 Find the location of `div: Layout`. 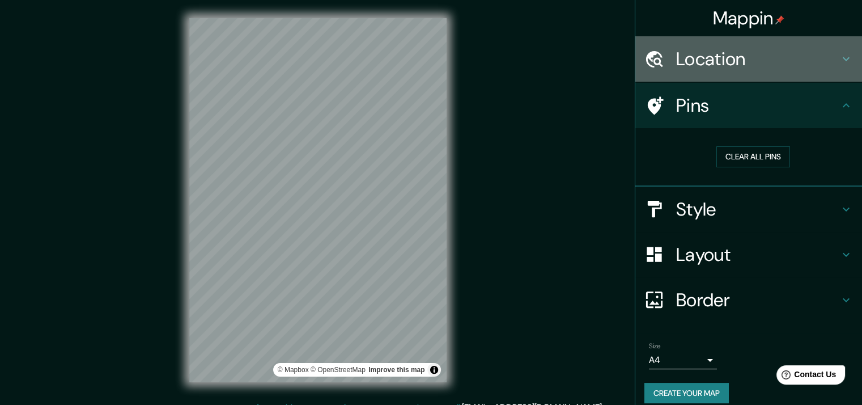

div: Layout is located at coordinates (749, 255).